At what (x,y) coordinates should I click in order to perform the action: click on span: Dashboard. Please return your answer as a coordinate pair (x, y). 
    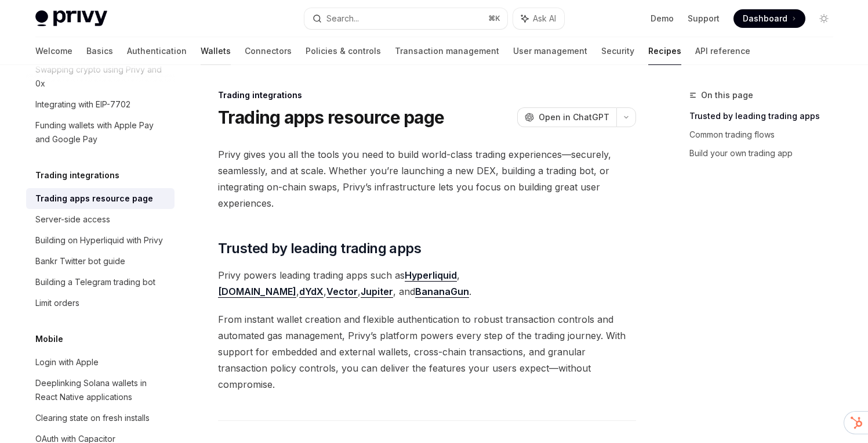
    Looking at the image, I should click on (764, 19).